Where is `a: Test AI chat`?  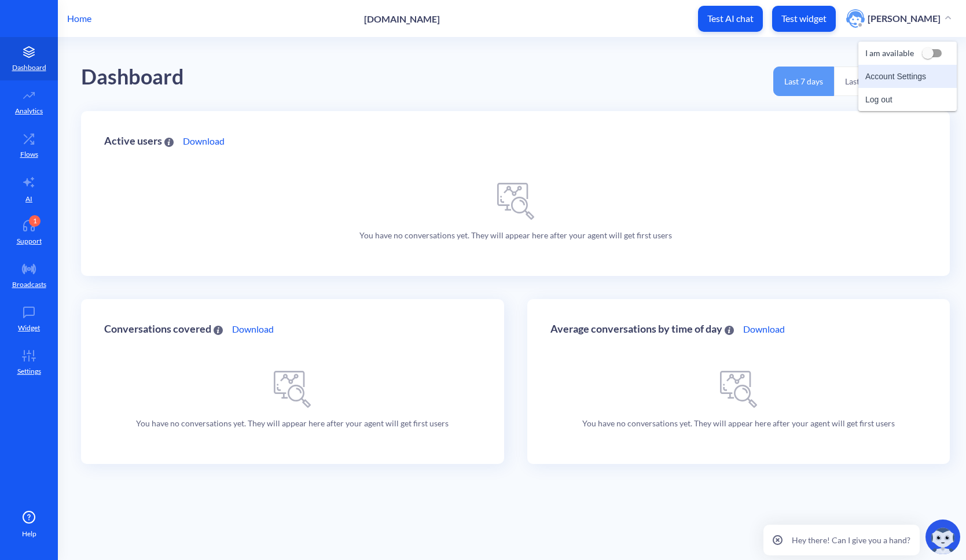
a: Test AI chat is located at coordinates (730, 18).